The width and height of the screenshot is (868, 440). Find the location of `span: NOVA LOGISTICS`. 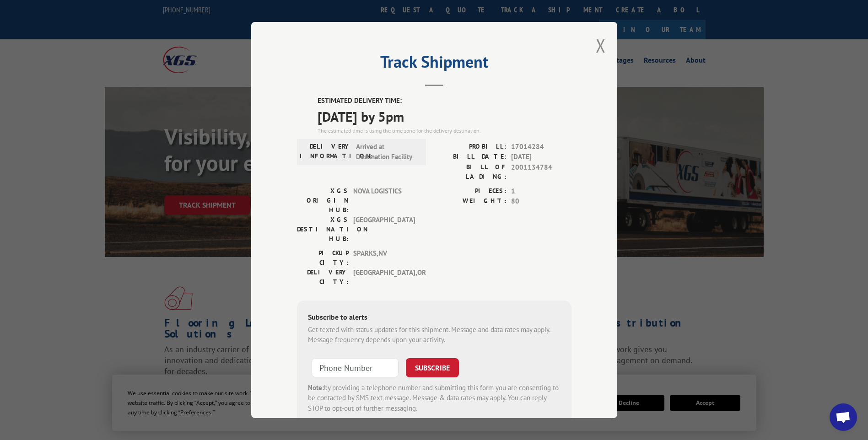

span: NOVA LOGISTICS is located at coordinates (384, 200).